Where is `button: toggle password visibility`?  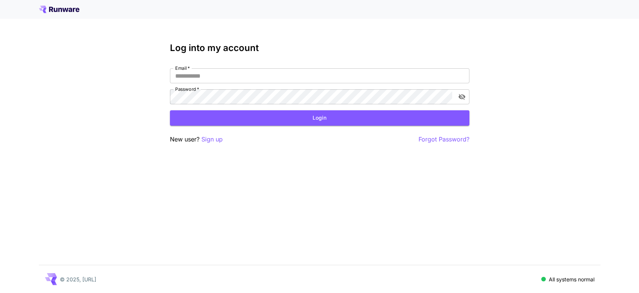
button: toggle password visibility is located at coordinates (462, 97).